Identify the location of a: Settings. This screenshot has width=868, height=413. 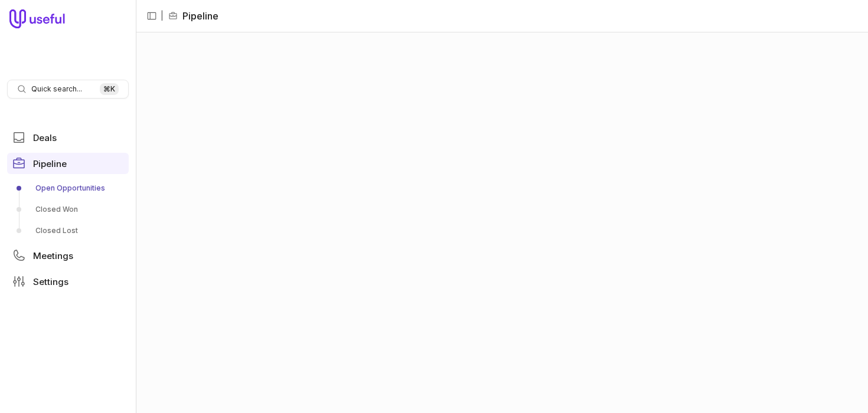
(68, 281).